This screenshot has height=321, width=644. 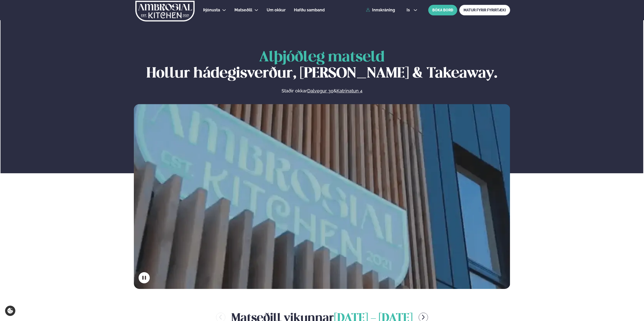 What do you see at coordinates (380, 10) in the screenshot?
I see `a: Innskráning` at bounding box center [380, 10].